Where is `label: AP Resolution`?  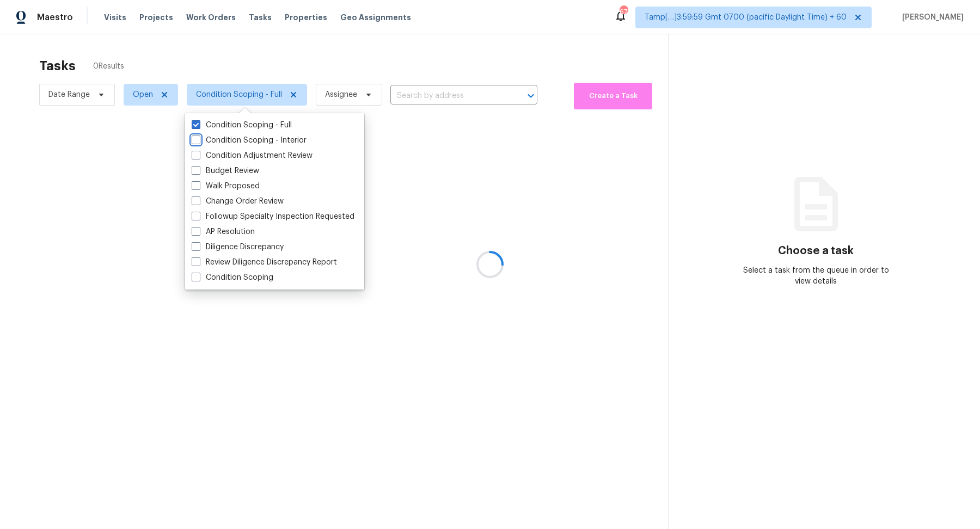
label: AP Resolution is located at coordinates (223, 232).